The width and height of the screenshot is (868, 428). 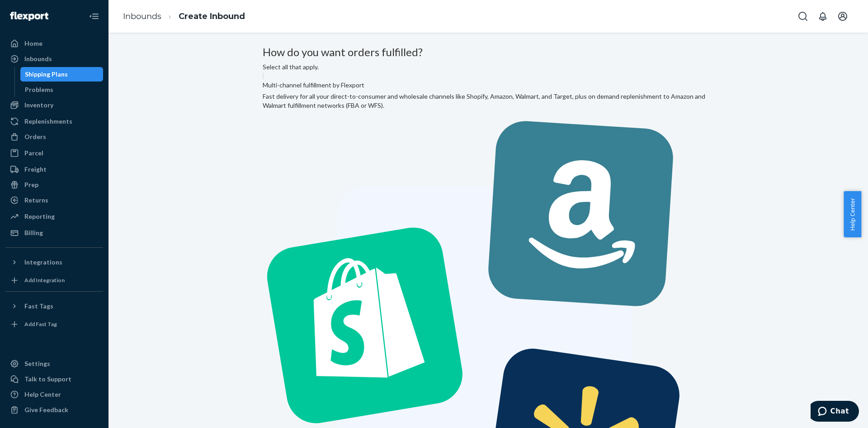 I want to click on button: Help Center, so click(x=852, y=214).